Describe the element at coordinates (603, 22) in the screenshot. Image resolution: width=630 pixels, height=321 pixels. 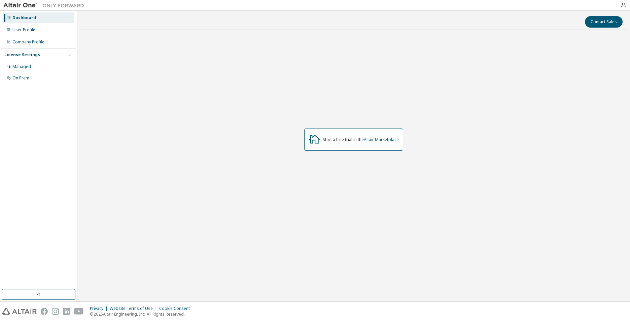
I see `button: Contact Sales` at that location.